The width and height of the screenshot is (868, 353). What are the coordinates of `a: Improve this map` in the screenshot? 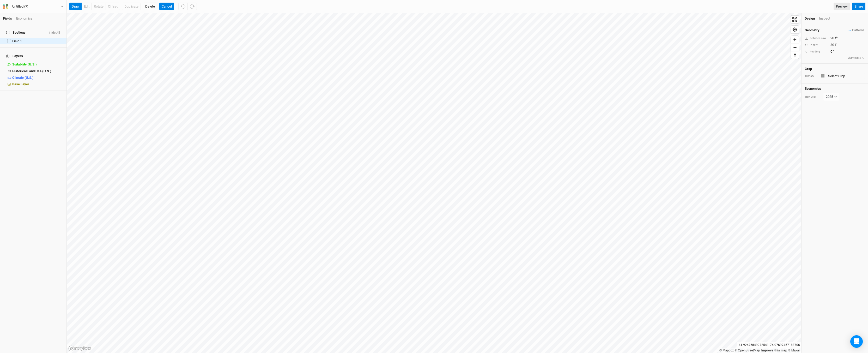 It's located at (774, 350).